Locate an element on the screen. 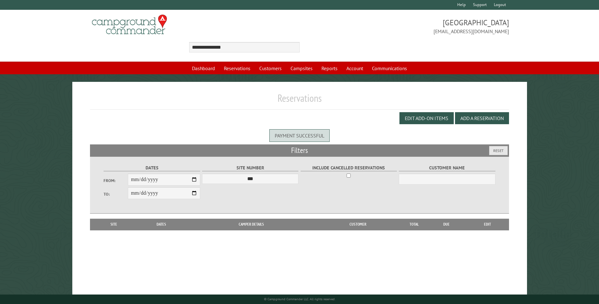  label: Customer Name is located at coordinates (447, 168).